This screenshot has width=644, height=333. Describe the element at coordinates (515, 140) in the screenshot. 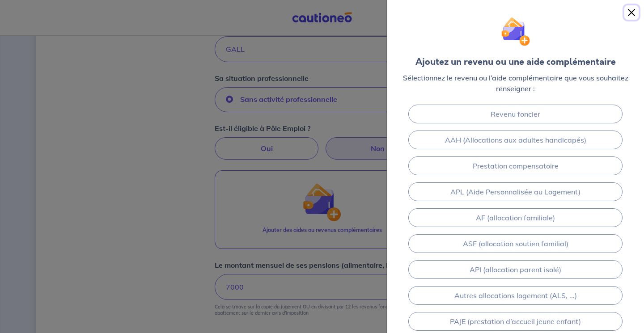

I see `a: AAH (Allocations aux adultes handicapés)` at that location.